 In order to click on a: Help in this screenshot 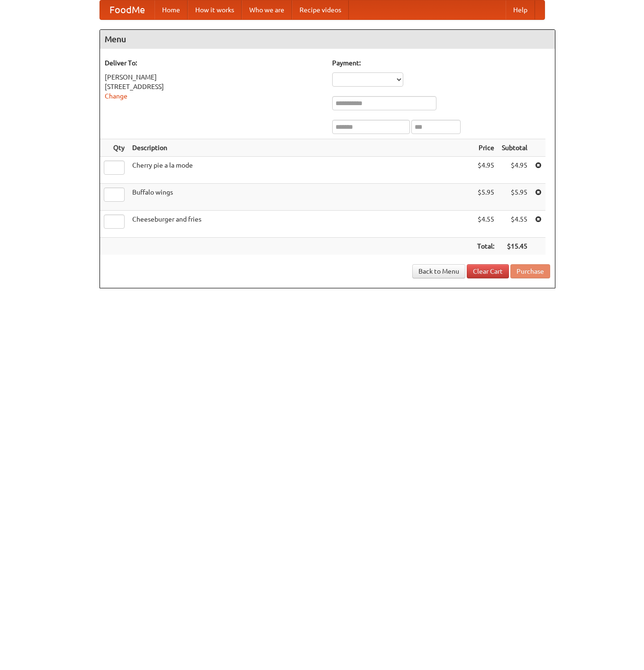, I will do `click(520, 10)`.